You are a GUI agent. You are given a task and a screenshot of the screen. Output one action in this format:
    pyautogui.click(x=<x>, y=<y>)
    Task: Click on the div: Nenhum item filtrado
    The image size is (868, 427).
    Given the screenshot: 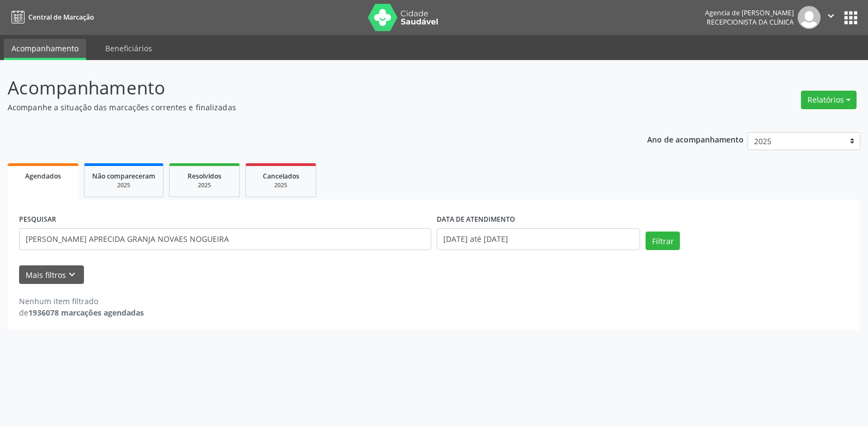 What is the action you would take?
    pyautogui.click(x=81, y=301)
    